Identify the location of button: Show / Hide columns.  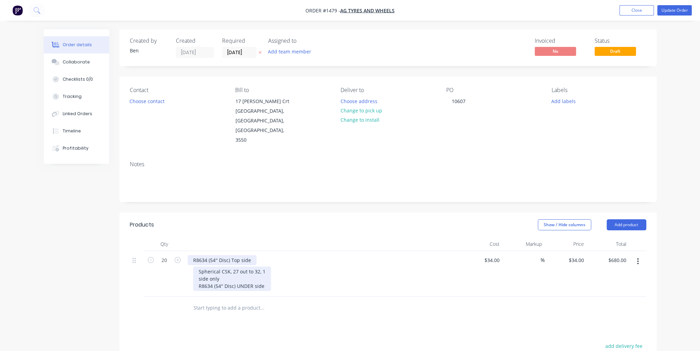
(564, 225).